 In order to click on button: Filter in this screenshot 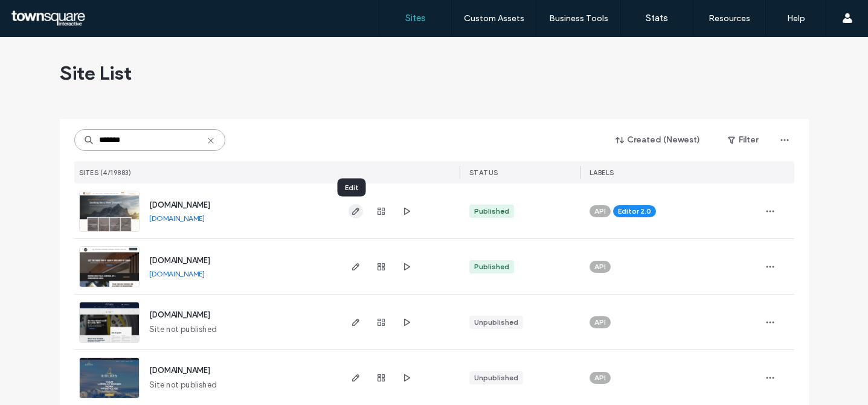, I will do `click(743, 140)`.